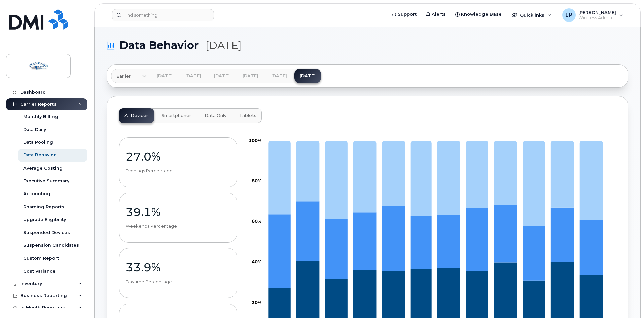 This screenshot has width=644, height=318. I want to click on span: Data Behavior, so click(180, 45).